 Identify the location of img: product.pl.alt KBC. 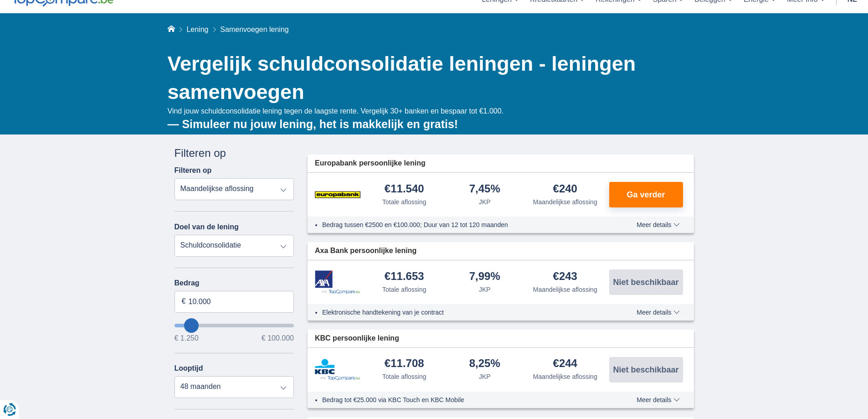
(338, 370).